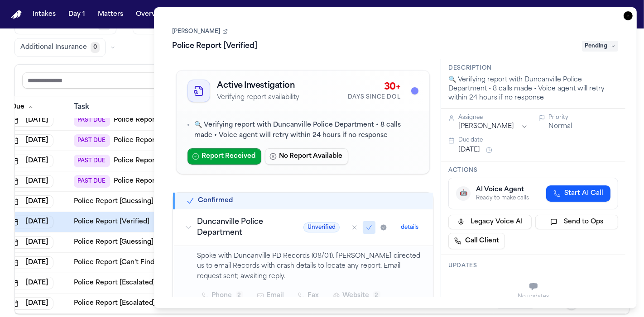 The width and height of the screenshot is (644, 317). What do you see at coordinates (77, 15) in the screenshot?
I see `a: Day 1` at bounding box center [77, 15].